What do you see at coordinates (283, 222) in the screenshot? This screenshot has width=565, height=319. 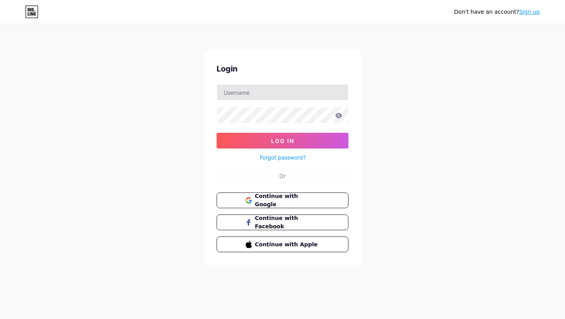 I see `a: Continue with Facebook` at bounding box center [283, 222].